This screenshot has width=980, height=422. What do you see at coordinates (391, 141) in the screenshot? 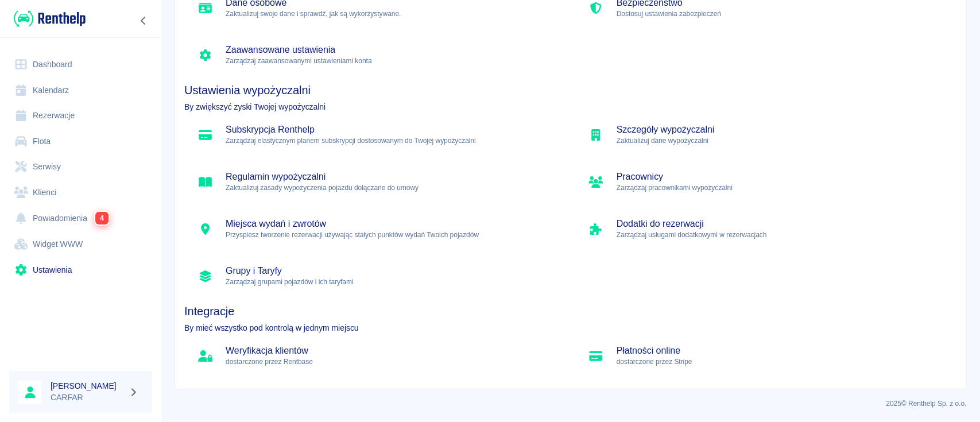
I see `p: Zarządzaj elastycznym planem subskrypcji dostosowanym do Twojej wypożyczalni` at bounding box center [391, 141].